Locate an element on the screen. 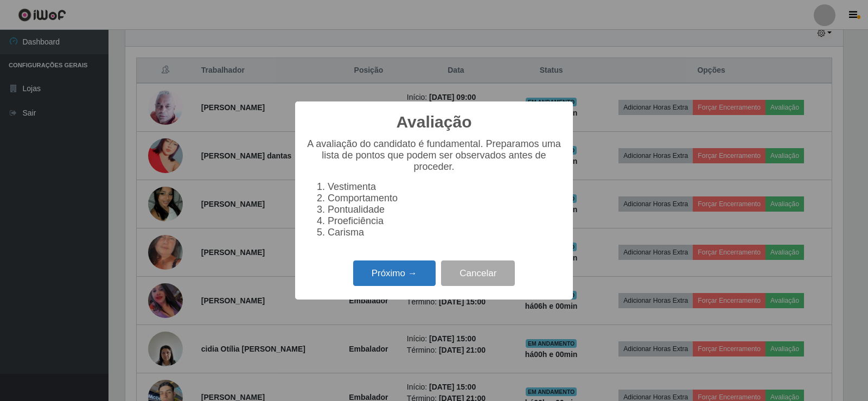  button: Próximo → is located at coordinates (394, 273).